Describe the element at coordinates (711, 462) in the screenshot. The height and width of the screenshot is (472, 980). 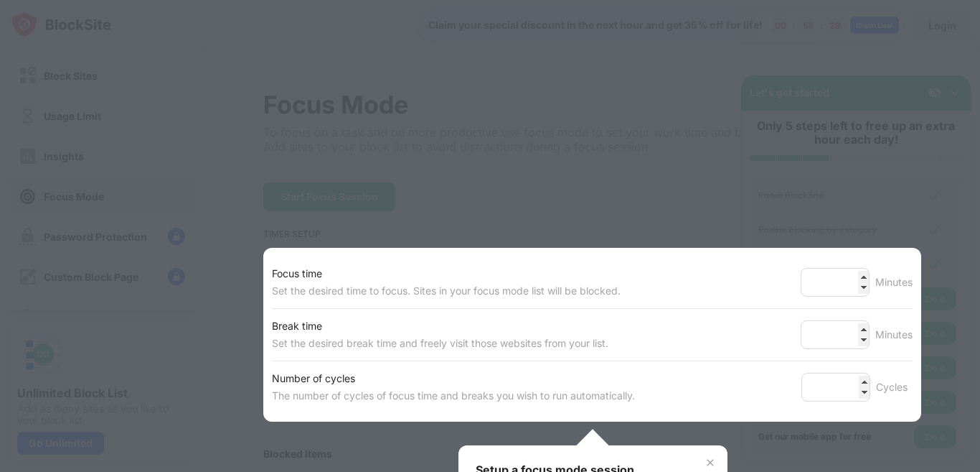
I see `img: x-button.svg` at that location.